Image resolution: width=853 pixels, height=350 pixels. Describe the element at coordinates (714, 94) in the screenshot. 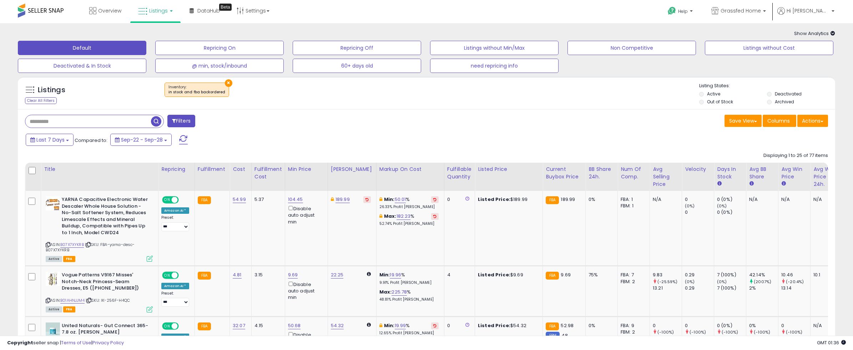

I see `label: Active` at that location.